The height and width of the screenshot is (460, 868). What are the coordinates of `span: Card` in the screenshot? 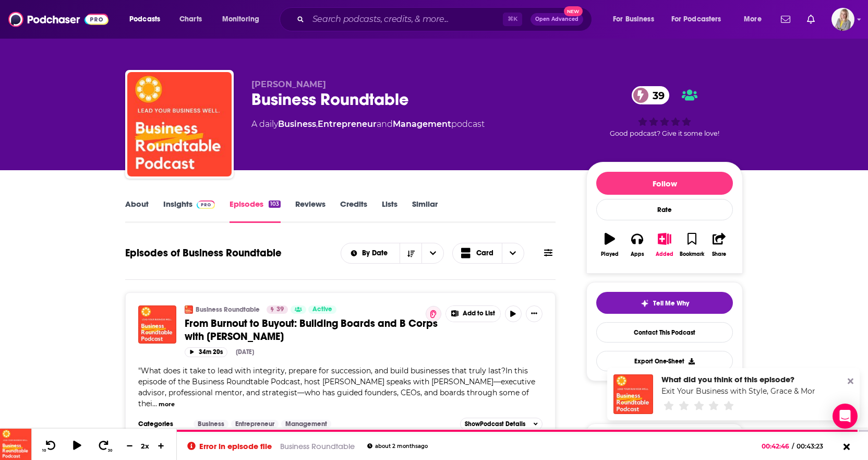 It's located at (484, 253).